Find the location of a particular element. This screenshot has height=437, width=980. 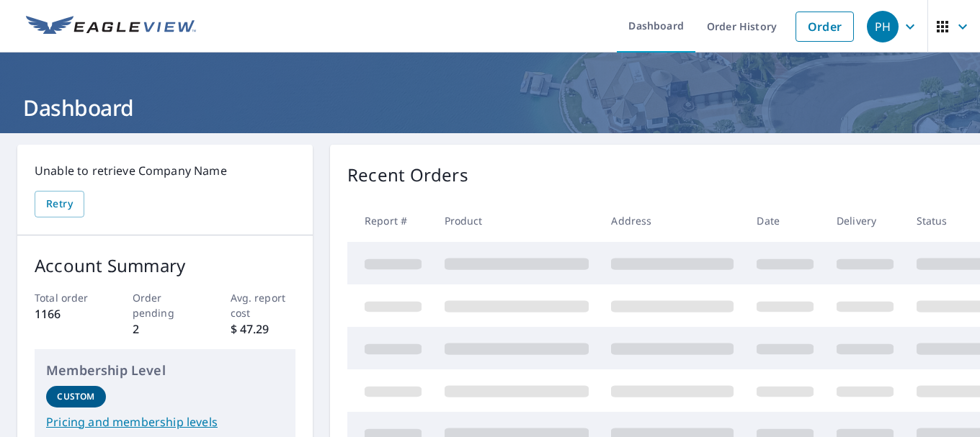

div: PH is located at coordinates (882, 27).